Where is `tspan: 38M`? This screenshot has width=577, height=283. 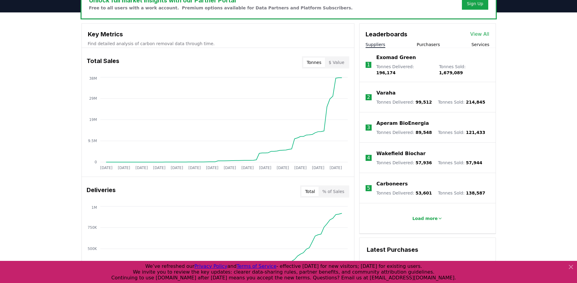
tspan: 38M is located at coordinates (93, 78).